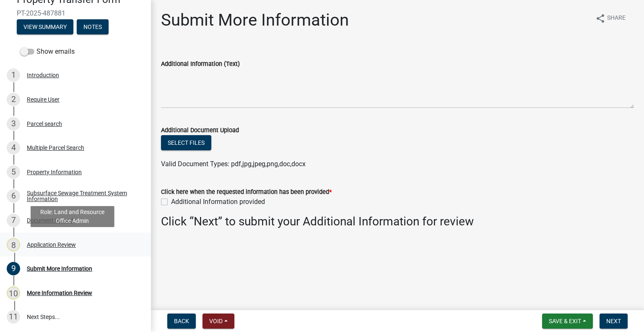 Image resolution: width=644 pixels, height=332 pixels. What do you see at coordinates (45, 28) in the screenshot?
I see `wm-modal-confirm: Summary` at bounding box center [45, 28].